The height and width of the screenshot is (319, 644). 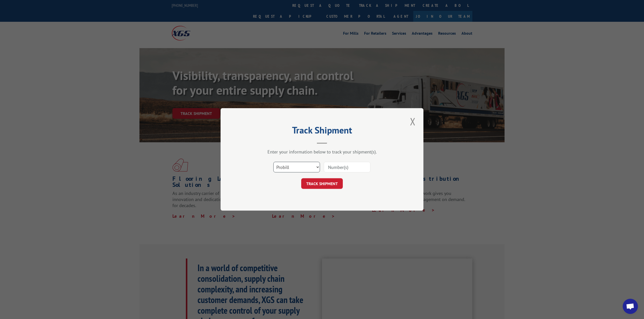 I want to click on h2: Track Shipment, so click(x=322, y=132).